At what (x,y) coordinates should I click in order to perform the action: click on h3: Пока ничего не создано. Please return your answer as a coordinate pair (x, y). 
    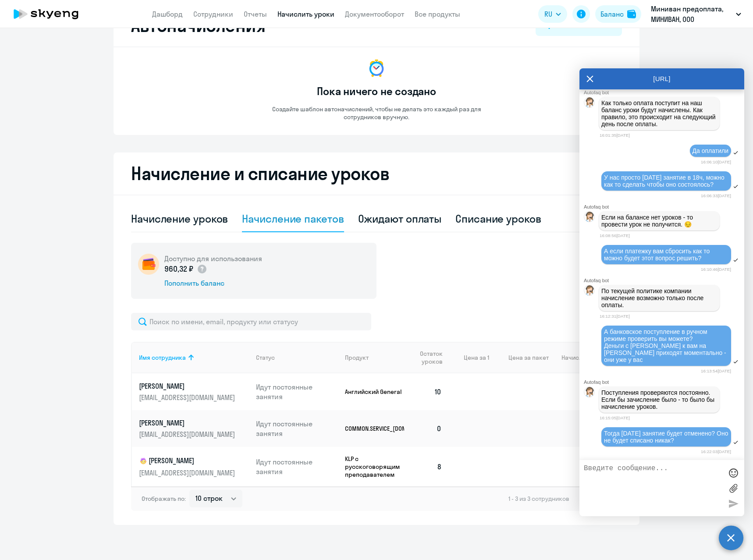
    Looking at the image, I should click on (376, 91).